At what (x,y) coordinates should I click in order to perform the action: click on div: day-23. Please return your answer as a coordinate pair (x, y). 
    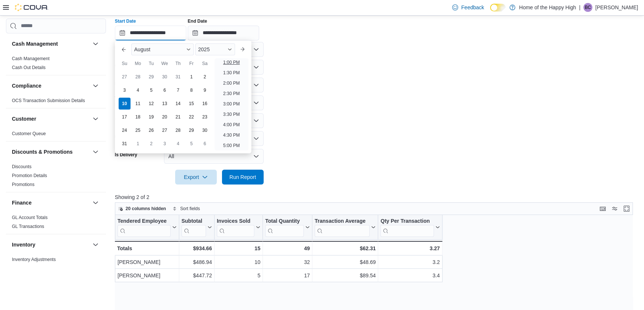
    Looking at the image, I should click on (205, 117).